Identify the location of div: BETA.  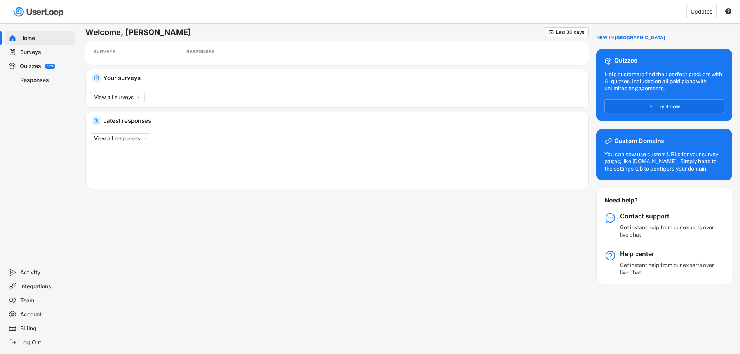
(50, 66).